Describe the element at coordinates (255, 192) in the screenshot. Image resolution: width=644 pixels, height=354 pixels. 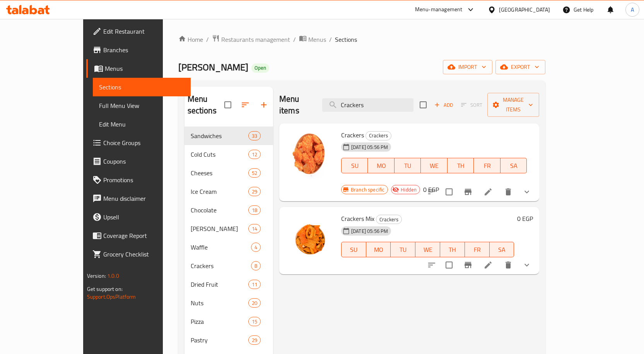
I see `span: 29` at that location.